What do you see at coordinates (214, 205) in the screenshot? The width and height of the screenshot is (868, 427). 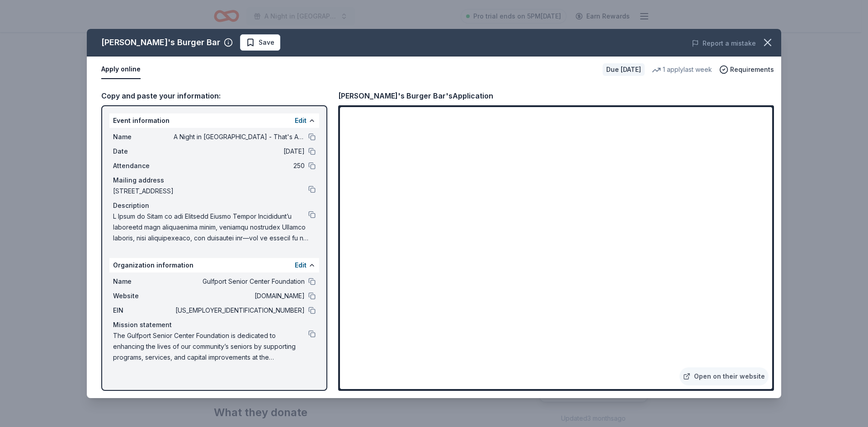 I see `div: Description` at bounding box center [214, 205].